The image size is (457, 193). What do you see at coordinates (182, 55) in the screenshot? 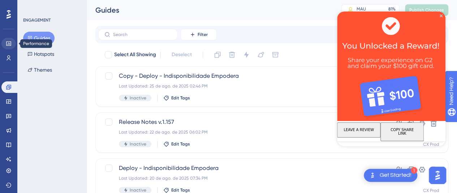
I see `span: Deselect` at bounding box center [182, 55].